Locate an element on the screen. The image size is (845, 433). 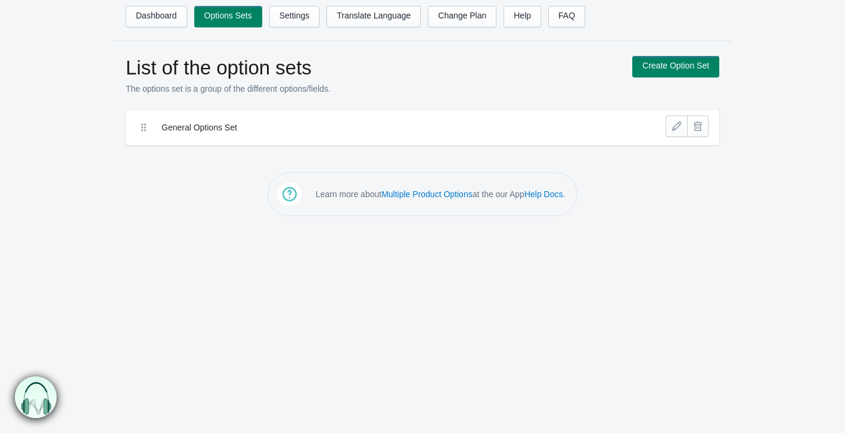
h1: List of the option sets is located at coordinates (373, 68).